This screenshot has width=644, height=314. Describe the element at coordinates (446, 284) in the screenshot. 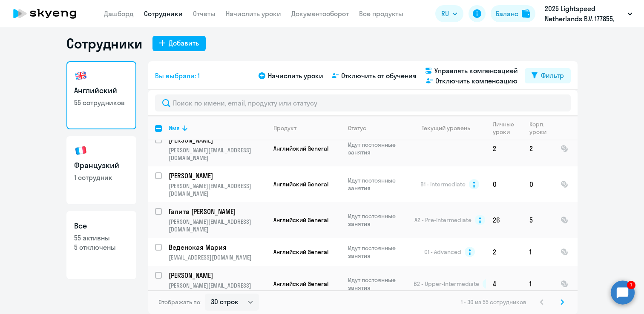

I see `span: B2 - Upper-Intermediate` at that location.